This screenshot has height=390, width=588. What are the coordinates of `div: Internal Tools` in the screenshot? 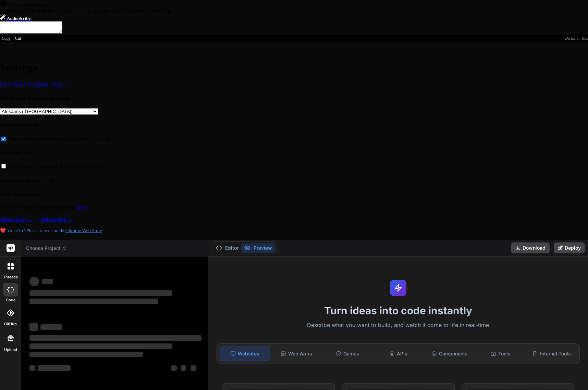 It's located at (552, 354).